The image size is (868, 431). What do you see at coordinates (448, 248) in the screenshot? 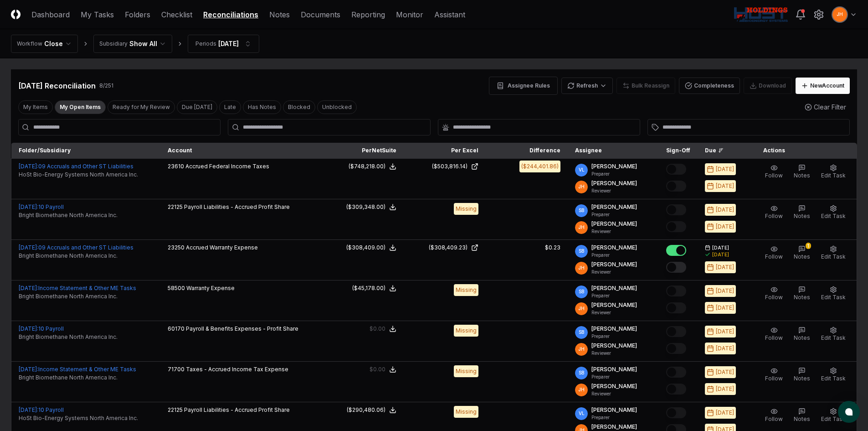
I see `div: ($308,409.23)` at bounding box center [448, 248].